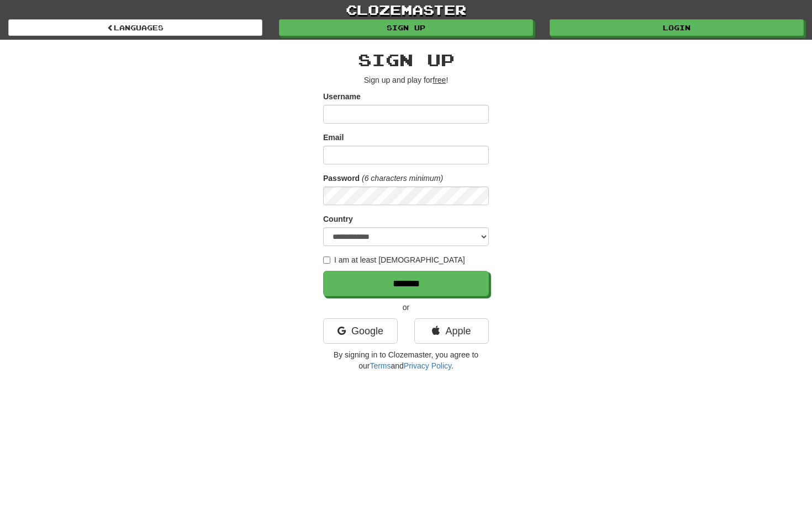  What do you see at coordinates (406, 27) in the screenshot?
I see `a: Sign up` at bounding box center [406, 27].